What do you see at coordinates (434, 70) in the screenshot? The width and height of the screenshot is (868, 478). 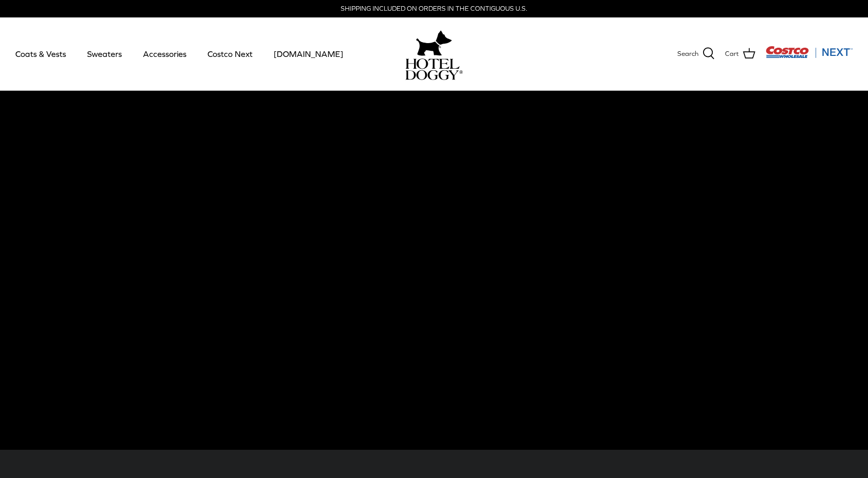 I see `img: hoteldoggycom` at bounding box center [434, 70].